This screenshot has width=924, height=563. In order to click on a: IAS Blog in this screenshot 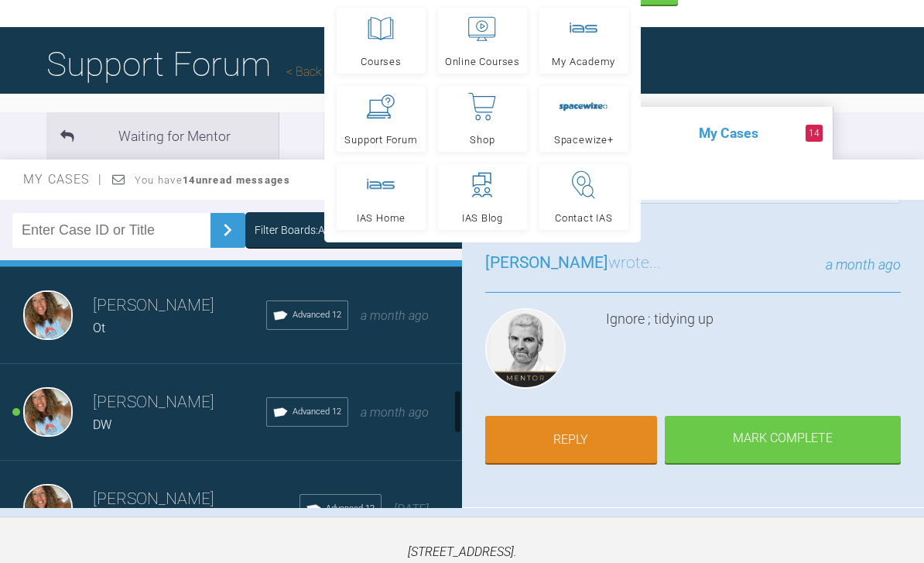, I will do `click(482, 197)`.